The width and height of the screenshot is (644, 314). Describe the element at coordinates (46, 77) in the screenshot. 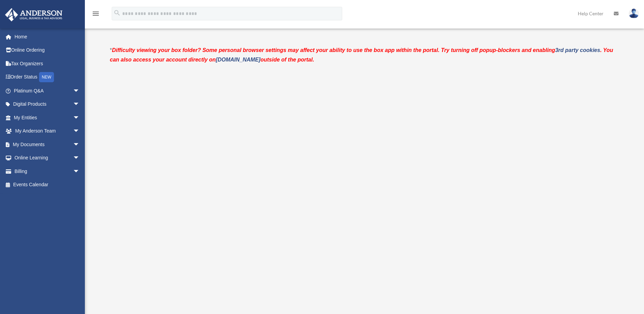

I see `div: NEW` at that location.